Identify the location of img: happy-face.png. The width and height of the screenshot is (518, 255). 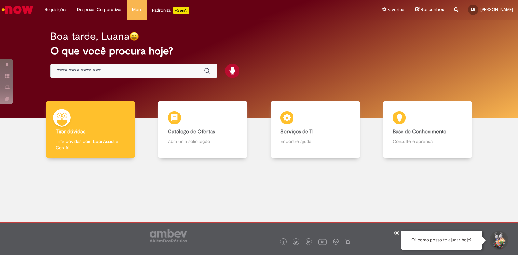
(134, 36).